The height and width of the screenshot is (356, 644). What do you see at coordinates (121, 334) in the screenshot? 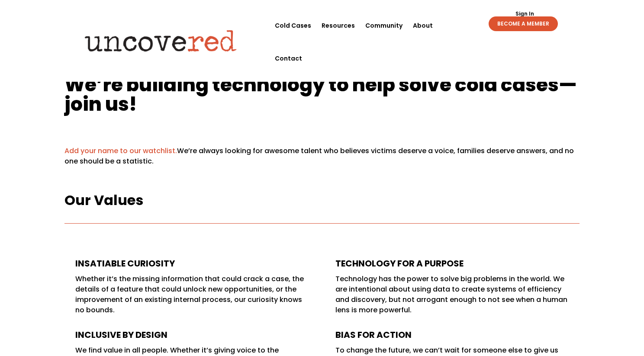
I see `strong: Inclusive by Design` at bounding box center [121, 334].